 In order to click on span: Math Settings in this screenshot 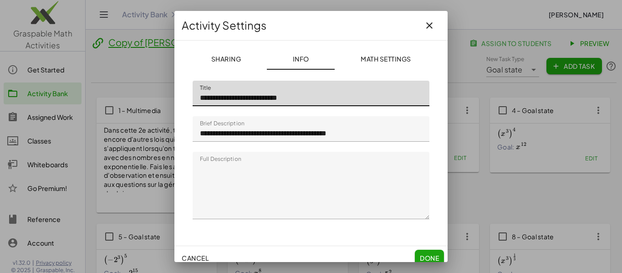, I will do `click(386, 59)`.